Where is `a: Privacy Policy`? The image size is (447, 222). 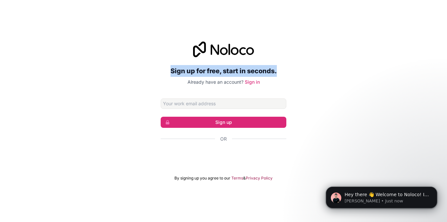 a: Privacy Policy is located at coordinates (259, 178).